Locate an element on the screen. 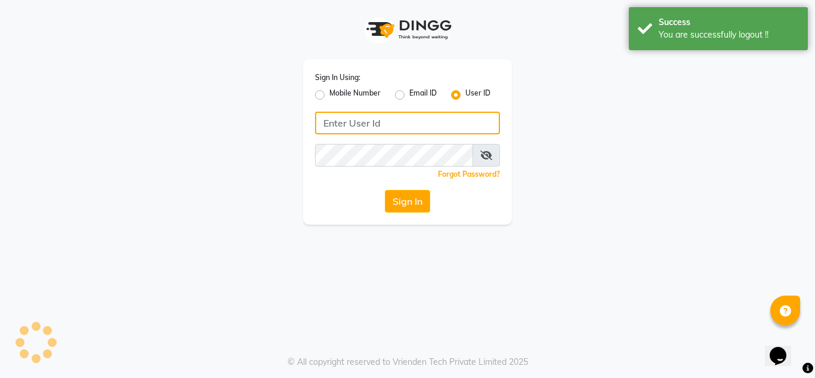 This screenshot has height=378, width=815. div: You are successfully logout !! is located at coordinates (729, 35).